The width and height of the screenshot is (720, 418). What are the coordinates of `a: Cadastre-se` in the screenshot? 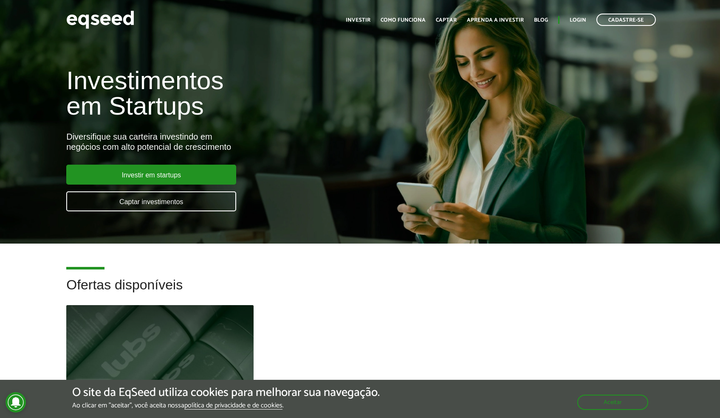 It's located at (626, 20).